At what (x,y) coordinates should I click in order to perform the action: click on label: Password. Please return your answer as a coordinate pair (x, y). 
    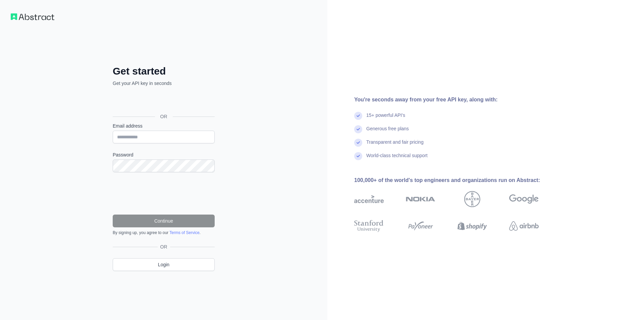
    Looking at the image, I should click on (163, 155).